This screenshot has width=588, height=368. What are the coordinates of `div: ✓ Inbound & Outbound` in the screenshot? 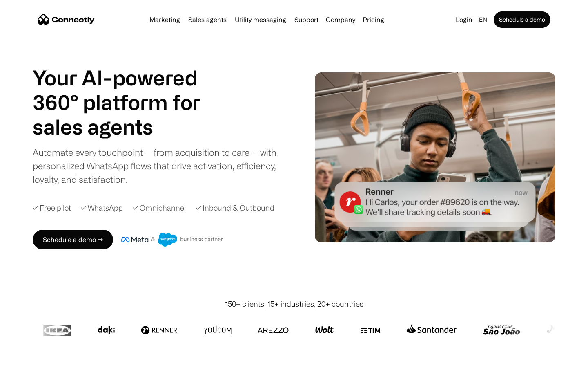 It's located at (235, 208).